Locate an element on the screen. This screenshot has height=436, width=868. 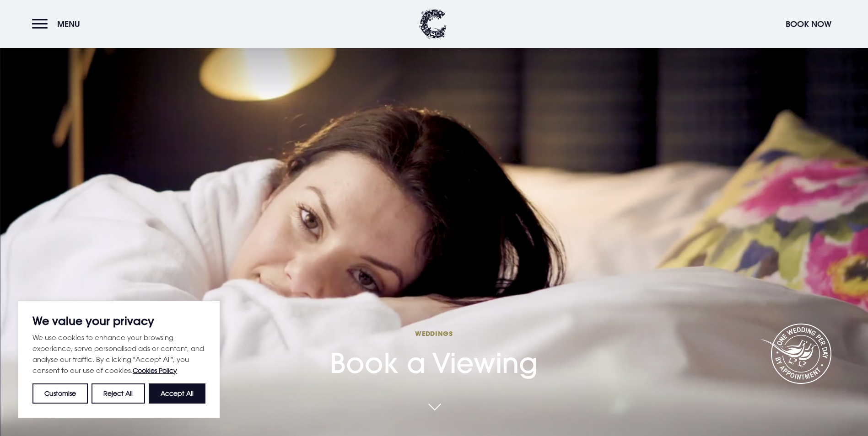
div: We value your privacy is located at coordinates (119, 359).